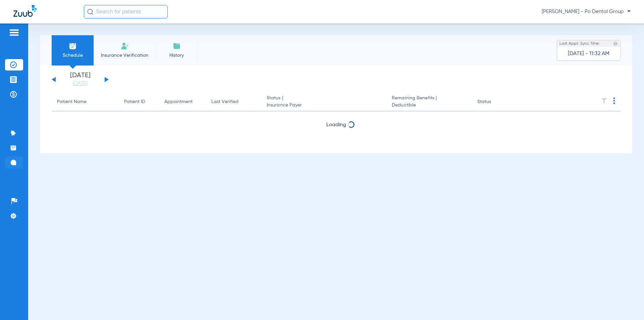 This screenshot has width=644, height=320. What do you see at coordinates (177, 46) in the screenshot?
I see `img: History` at bounding box center [177, 46].